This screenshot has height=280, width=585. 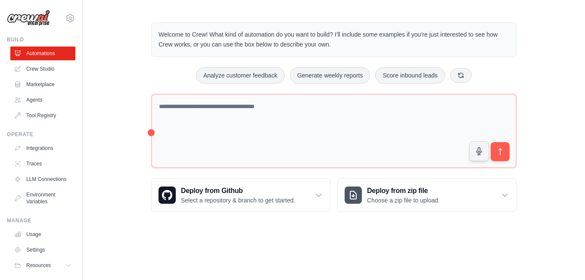 What do you see at coordinates (410, 75) in the screenshot?
I see `button: Score inbound leads` at bounding box center [410, 75].